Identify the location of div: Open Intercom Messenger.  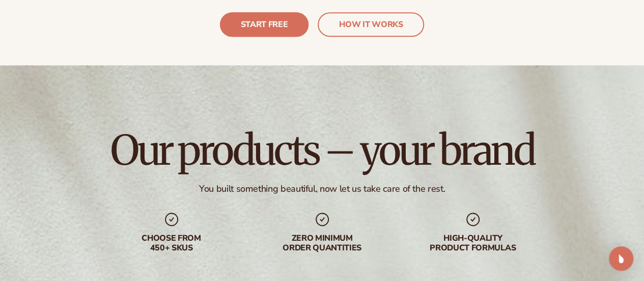
(621, 259).